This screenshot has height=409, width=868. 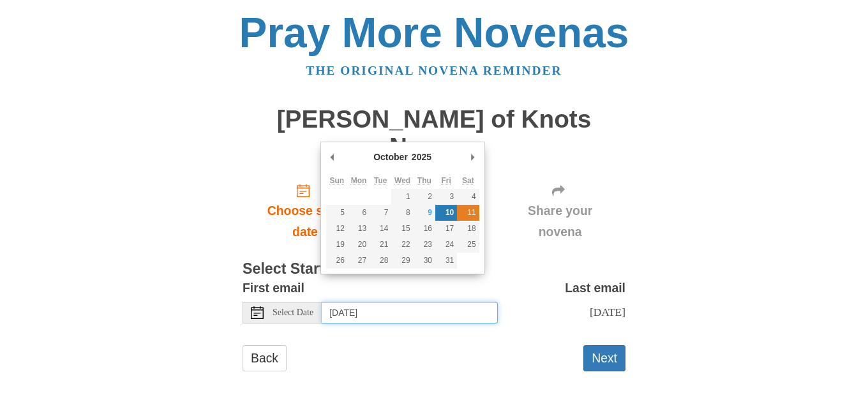 What do you see at coordinates (595, 288) in the screenshot?
I see `label: Last email` at bounding box center [595, 288].